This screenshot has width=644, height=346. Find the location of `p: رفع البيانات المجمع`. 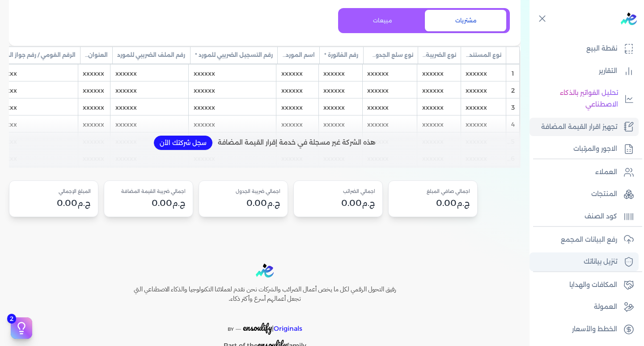

p: رفع البيانات المجمع is located at coordinates (589, 240).